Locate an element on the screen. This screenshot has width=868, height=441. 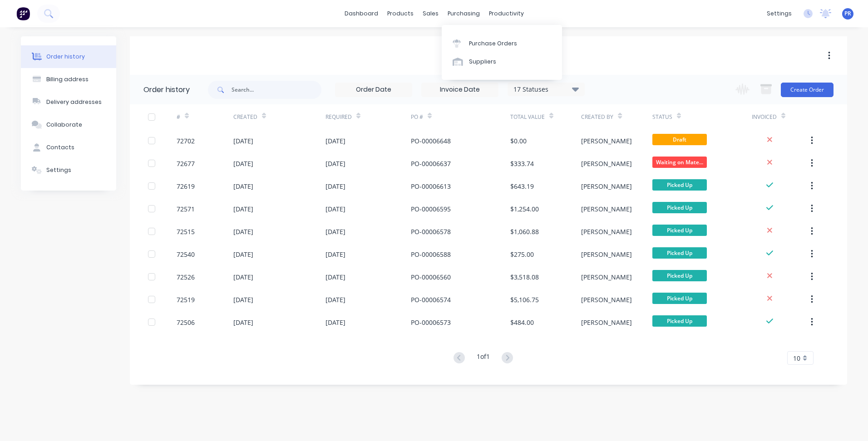
div: productivity is located at coordinates (506, 13).